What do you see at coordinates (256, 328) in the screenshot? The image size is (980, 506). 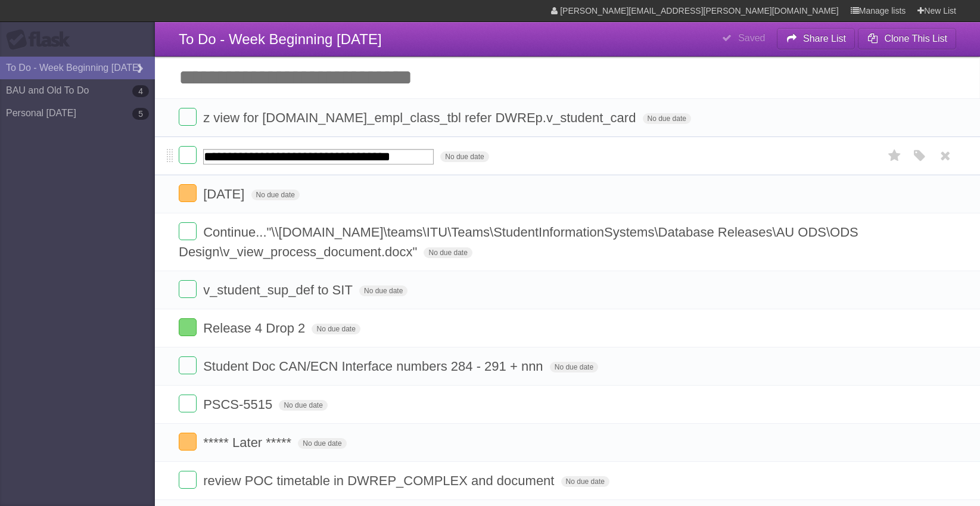 I see `span: Release 4 Drop 2` at bounding box center [256, 328].